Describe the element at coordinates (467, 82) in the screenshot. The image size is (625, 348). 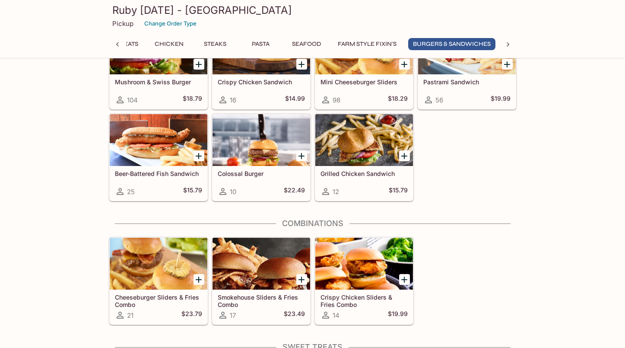
I see `h5: Pastrami Sandwich` at that location.